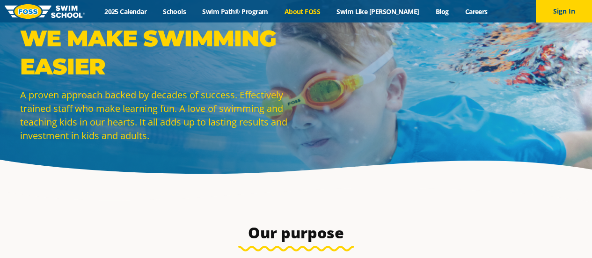  What do you see at coordinates (175, 11) in the screenshot?
I see `a: Schools` at bounding box center [175, 11].